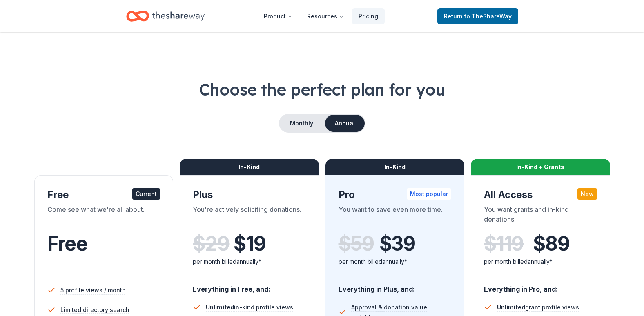  What do you see at coordinates (325, 17) in the screenshot?
I see `button: Resources` at bounding box center [325, 17].